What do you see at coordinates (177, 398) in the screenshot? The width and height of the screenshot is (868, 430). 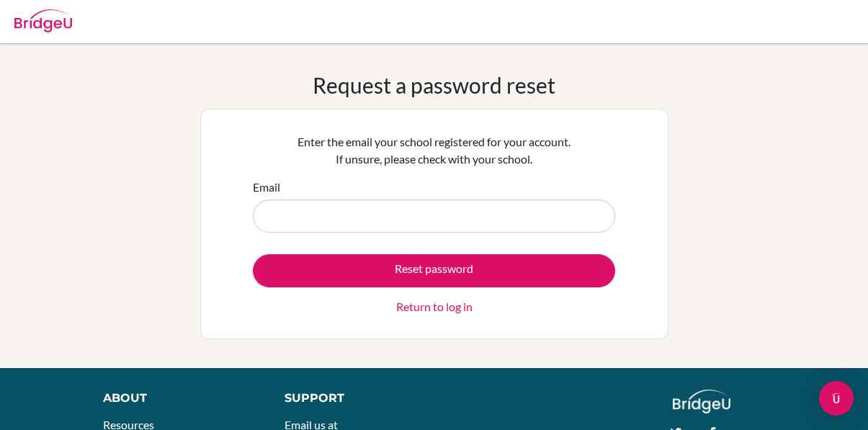 I see `div: About` at bounding box center [177, 398].